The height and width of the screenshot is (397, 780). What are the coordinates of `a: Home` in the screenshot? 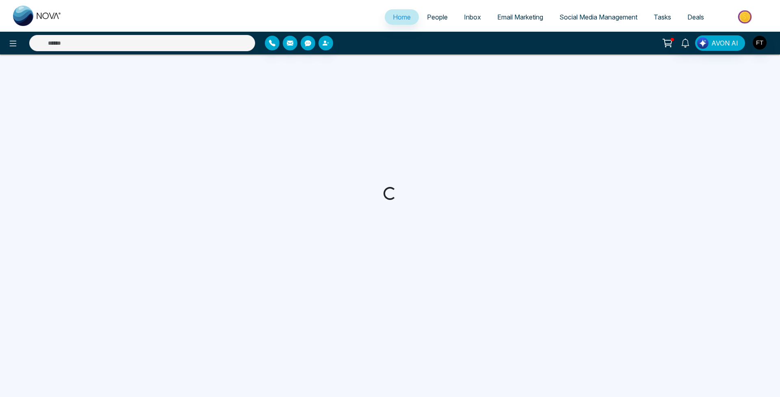 It's located at (402, 17).